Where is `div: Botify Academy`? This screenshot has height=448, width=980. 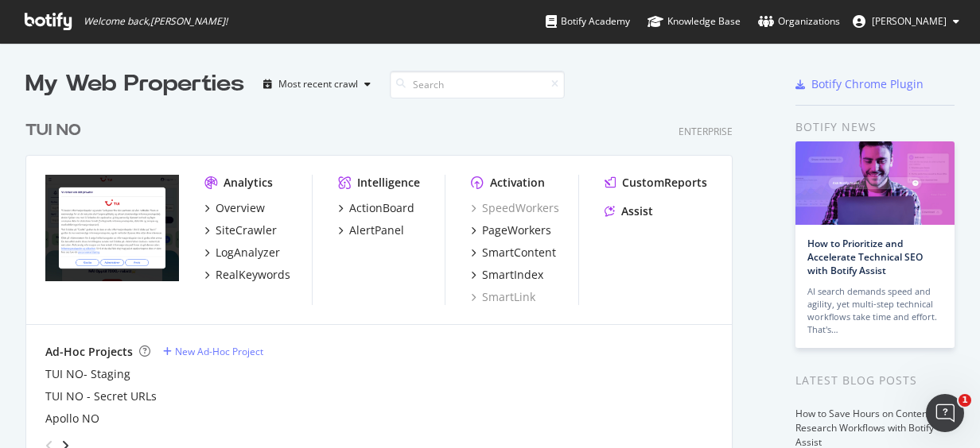
div: Botify Academy is located at coordinates (588, 22).